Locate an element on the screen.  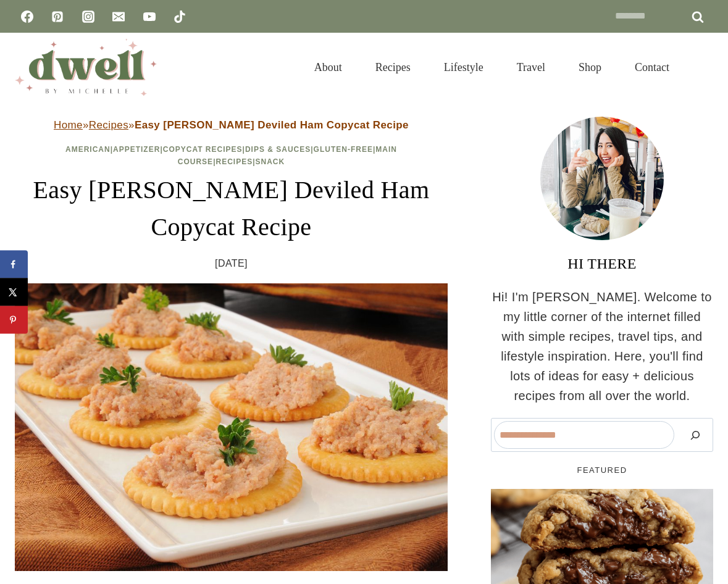
a: Shop is located at coordinates (589, 67).